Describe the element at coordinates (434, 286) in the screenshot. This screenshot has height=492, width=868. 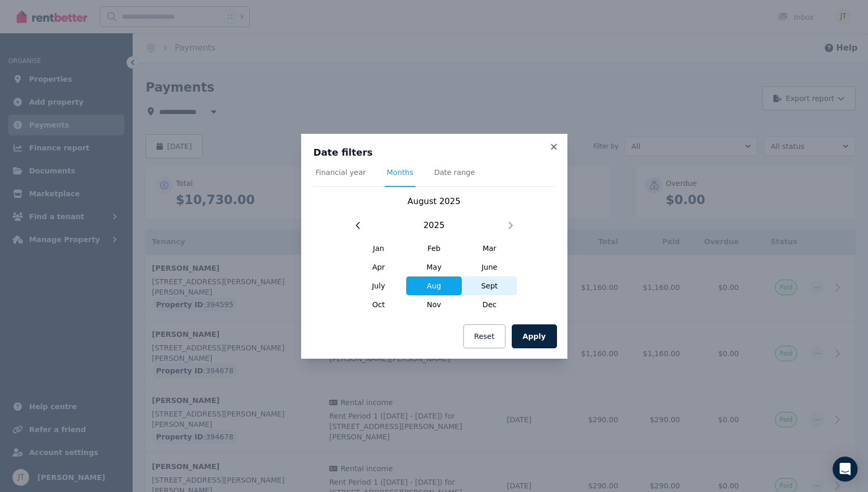
I see `span: Aug` at that location.